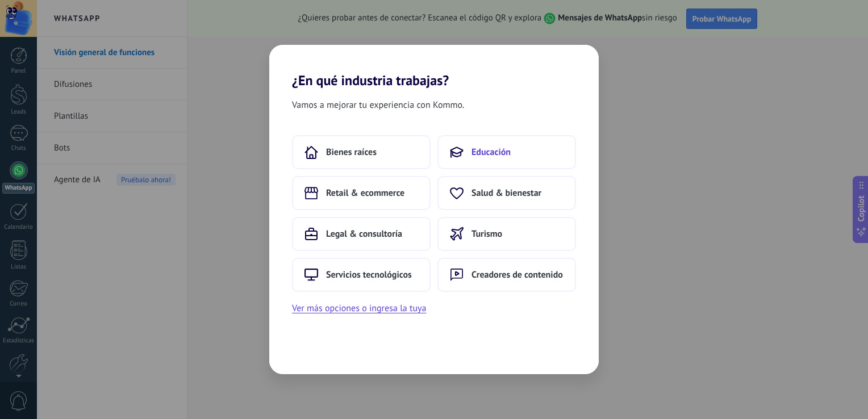 This screenshot has width=868, height=419. What do you see at coordinates (491, 152) in the screenshot?
I see `span: Educación` at bounding box center [491, 152].